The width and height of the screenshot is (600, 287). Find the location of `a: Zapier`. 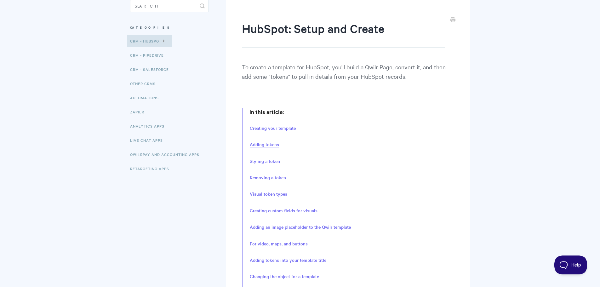

a: Zapier is located at coordinates (139, 112).